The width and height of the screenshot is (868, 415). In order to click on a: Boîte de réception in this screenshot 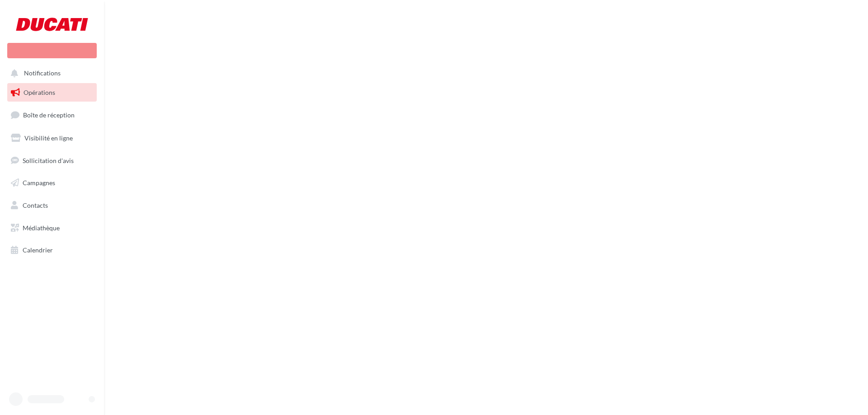, I will do `click(52, 115)`.